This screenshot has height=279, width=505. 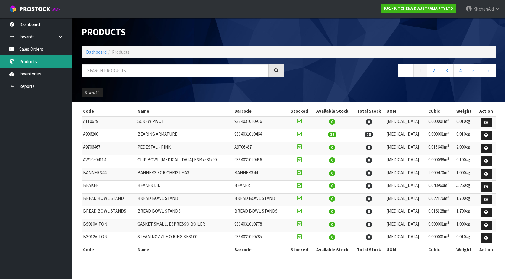 I want to click on td: BS012VITON, so click(x=109, y=238).